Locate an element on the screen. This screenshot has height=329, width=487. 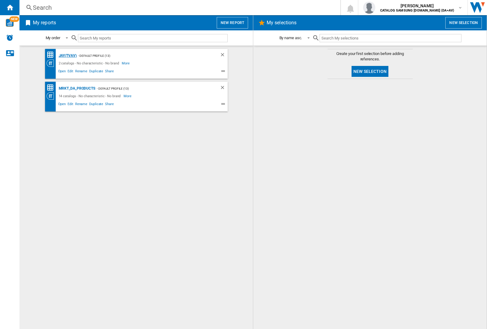
div: Search is located at coordinates (179, 8).